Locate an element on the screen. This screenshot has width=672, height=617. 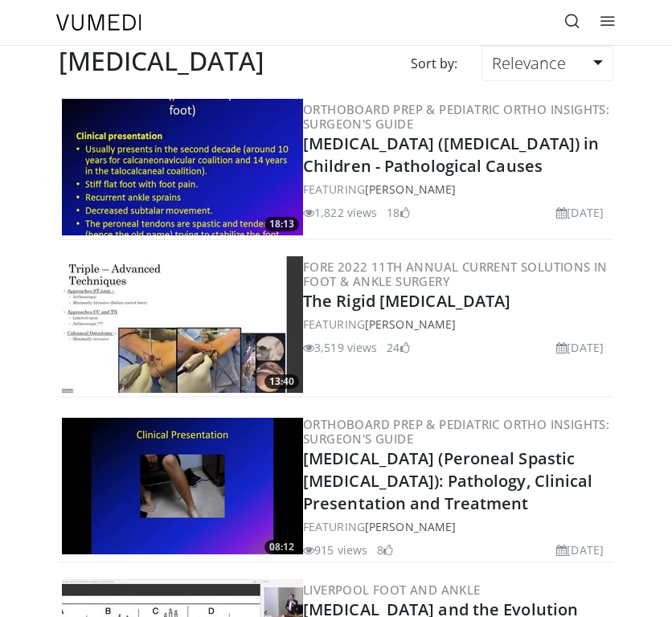
li: 8 is located at coordinates (385, 549).